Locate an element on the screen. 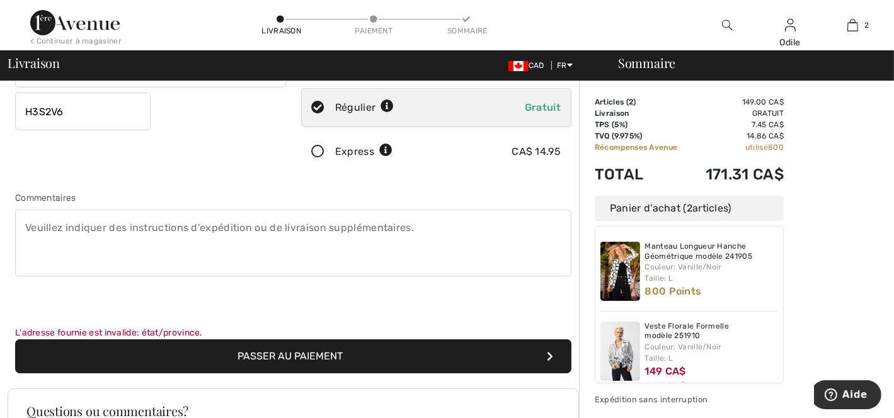  img: 1ère Avenue is located at coordinates (75, 23).